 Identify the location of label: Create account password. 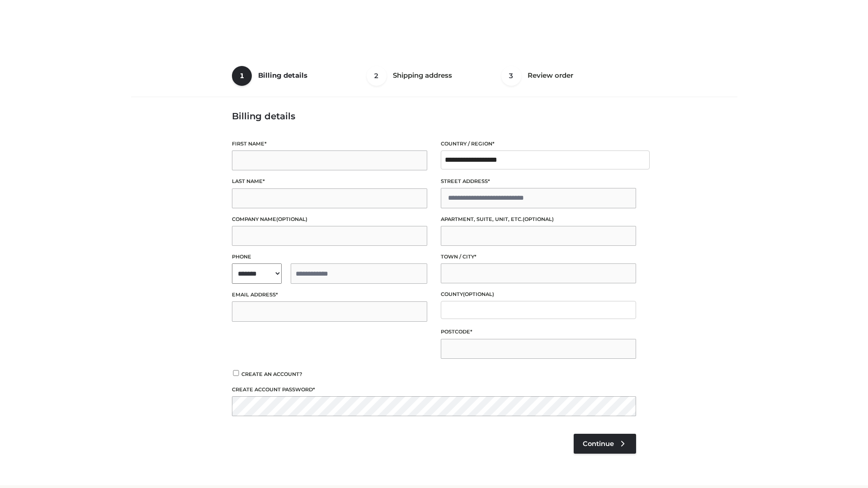
(434, 390).